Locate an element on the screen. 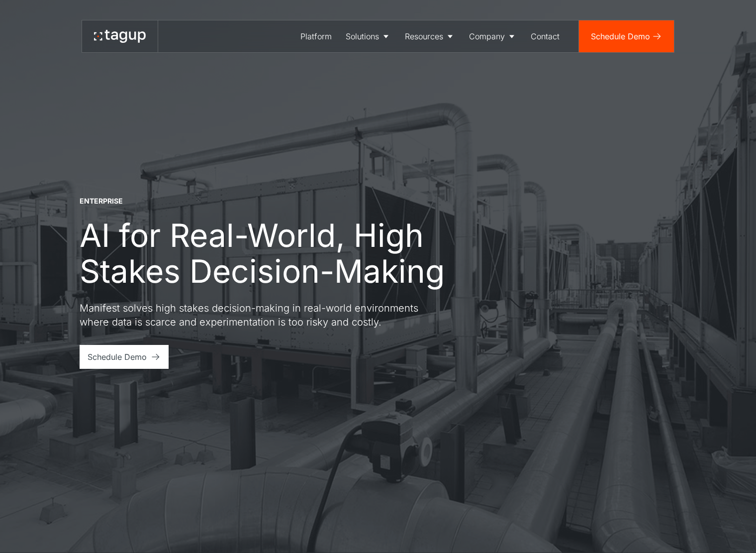 The width and height of the screenshot is (756, 553). a: Resources is located at coordinates (430, 36).